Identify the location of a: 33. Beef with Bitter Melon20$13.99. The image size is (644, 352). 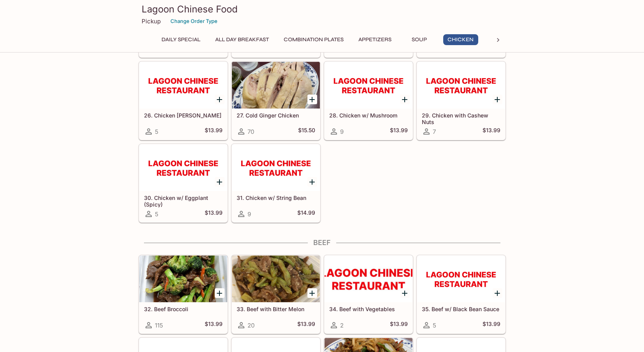
(276, 294).